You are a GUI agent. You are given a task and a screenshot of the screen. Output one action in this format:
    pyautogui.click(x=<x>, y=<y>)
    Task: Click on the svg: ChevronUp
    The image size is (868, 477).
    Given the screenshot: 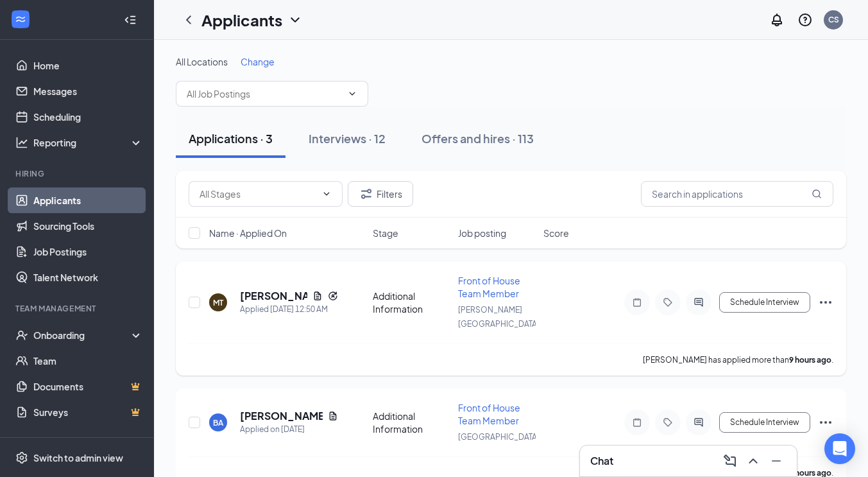 What is the action you would take?
    pyautogui.click(x=754, y=461)
    